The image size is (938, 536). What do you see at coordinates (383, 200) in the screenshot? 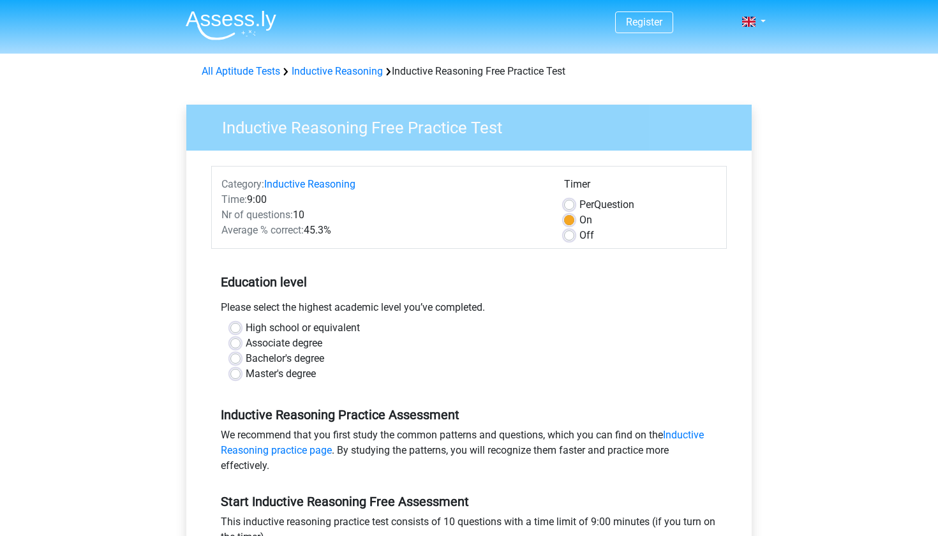
I see `div: 9:00` at bounding box center [383, 200].